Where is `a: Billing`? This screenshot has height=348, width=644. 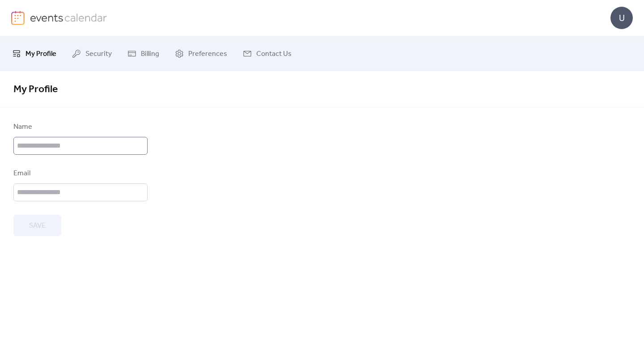 a: Billing is located at coordinates (143, 54).